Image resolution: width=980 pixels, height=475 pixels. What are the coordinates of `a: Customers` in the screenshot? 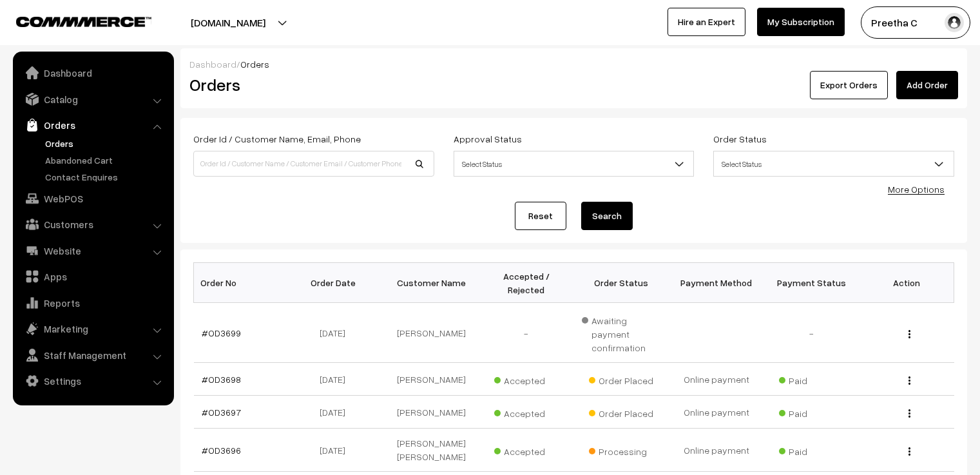 It's located at (93, 224).